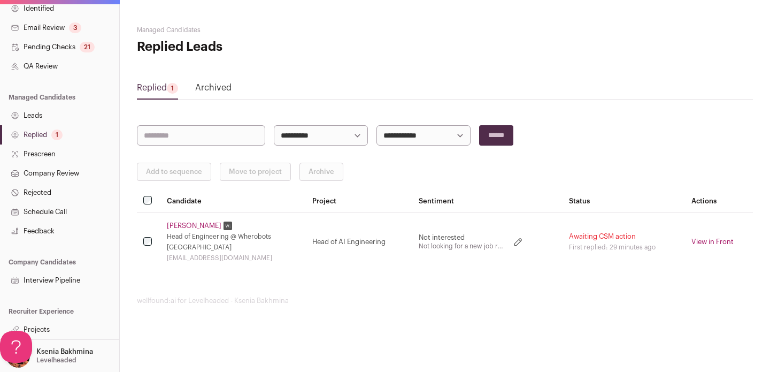 The width and height of the screenshot is (770, 372). I want to click on th: Actions, so click(719, 201).